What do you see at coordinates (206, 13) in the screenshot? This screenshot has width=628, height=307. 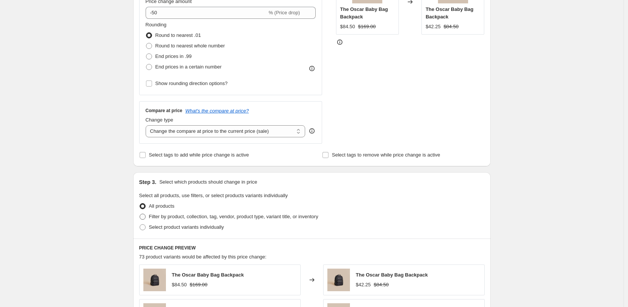 I see `input: -15` at bounding box center [206, 13].